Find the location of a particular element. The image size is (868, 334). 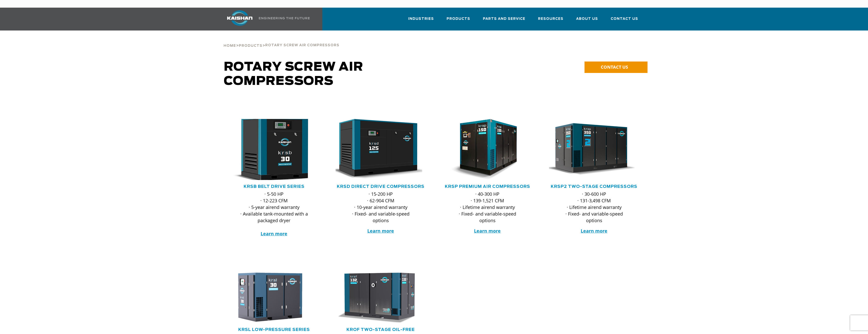

span: Industries is located at coordinates (420, 19).